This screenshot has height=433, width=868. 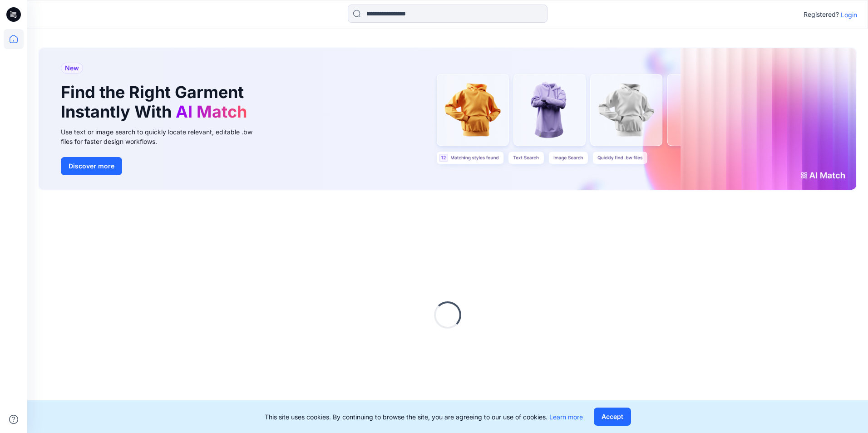 I want to click on p: Login, so click(x=849, y=15).